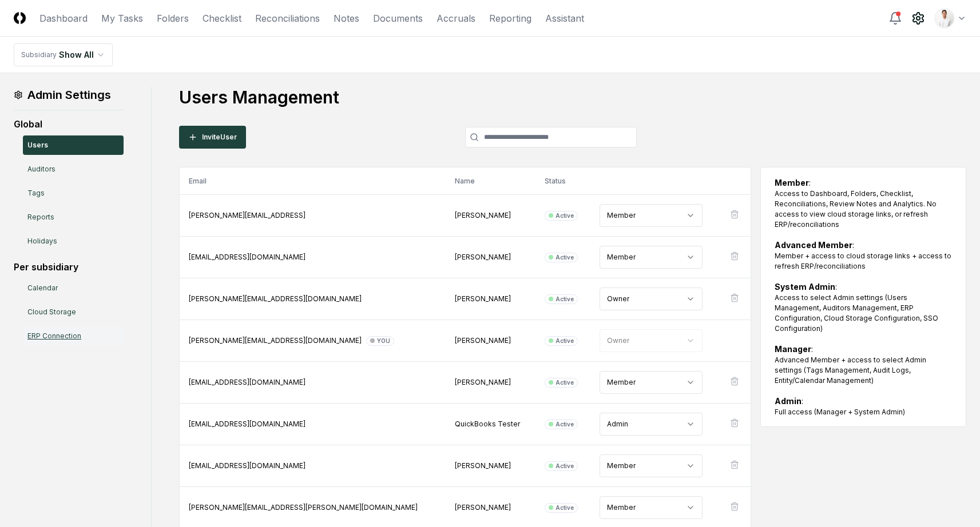  Describe the element at coordinates (490, 424) in the screenshot. I see `div: QuickBooks Tester` at that location.